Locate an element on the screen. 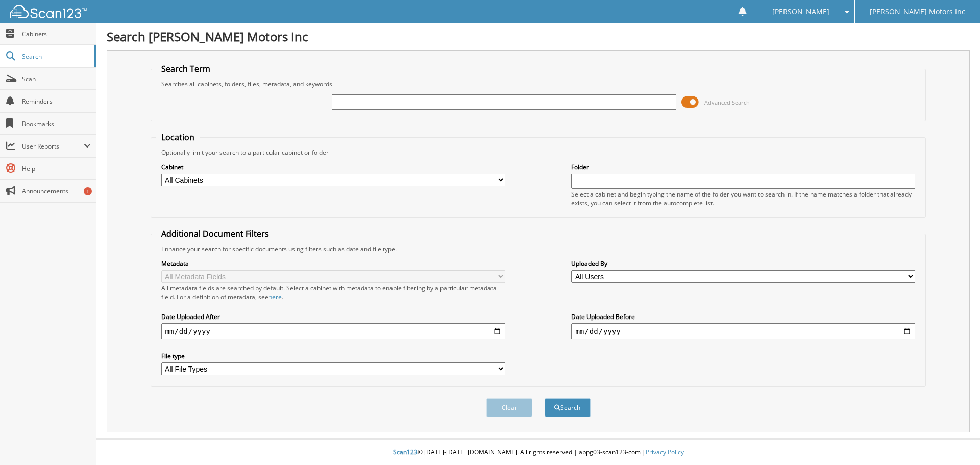 The image size is (980, 465). button: Clear is located at coordinates (509, 407).